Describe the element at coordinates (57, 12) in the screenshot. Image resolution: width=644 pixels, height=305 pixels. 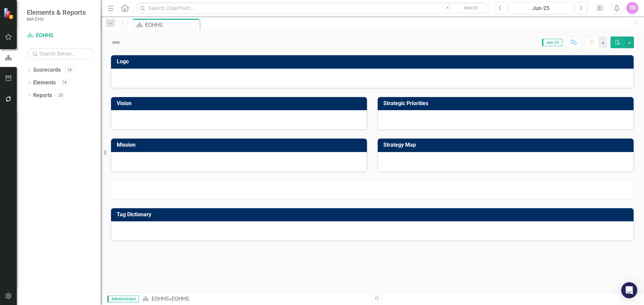
I see `span: Elements & Reports` at that location.